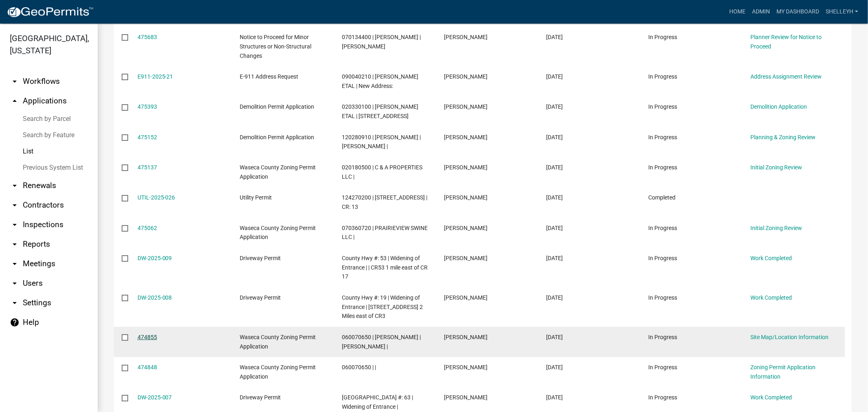 The image size is (868, 412). I want to click on span: Megan Podein, so click(466, 37).